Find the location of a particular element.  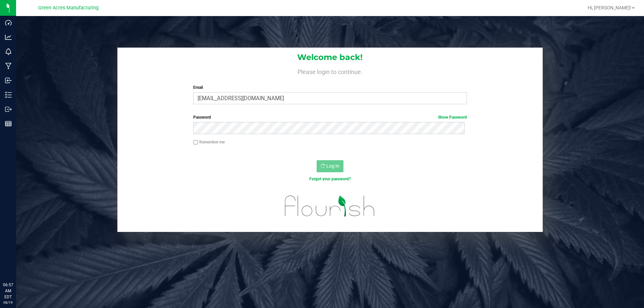

a: Forgot your password? is located at coordinates (330, 179).